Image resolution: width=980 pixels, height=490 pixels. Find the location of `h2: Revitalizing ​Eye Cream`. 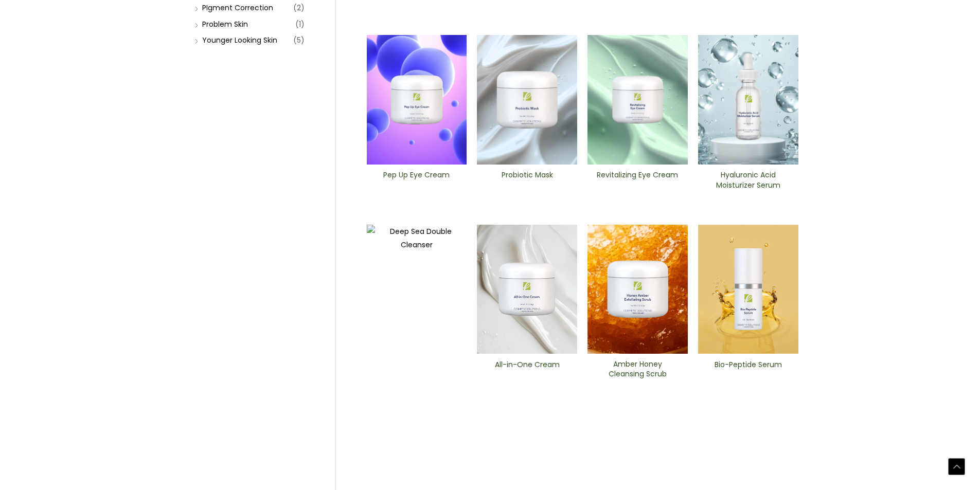

h2: Revitalizing ​Eye Cream is located at coordinates (637, 180).